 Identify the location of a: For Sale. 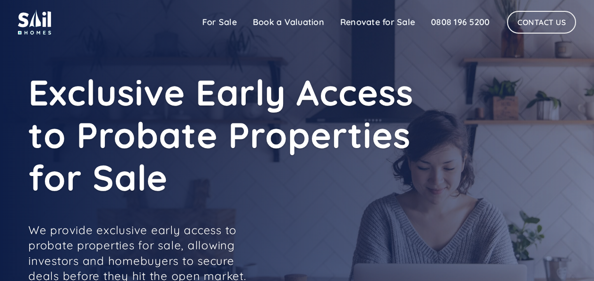
(219, 22).